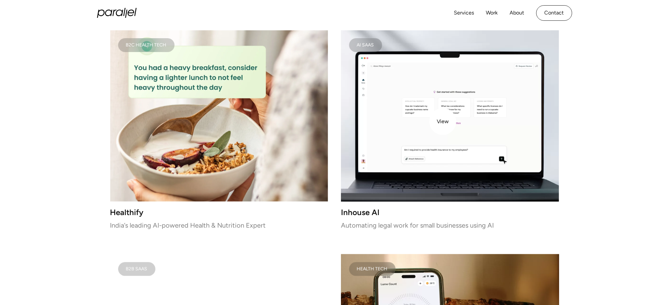  Describe the element at coordinates (464, 13) in the screenshot. I see `a: Services` at that location.